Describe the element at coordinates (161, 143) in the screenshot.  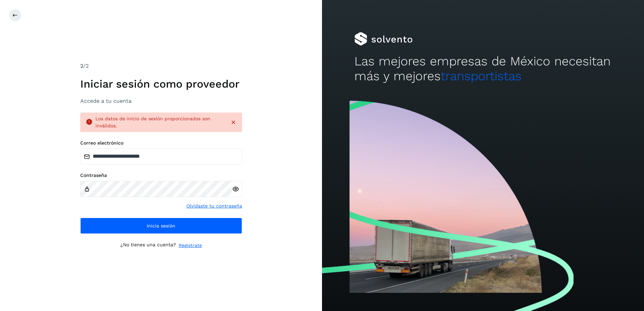
I see `label: Correo electrónico` at that location.